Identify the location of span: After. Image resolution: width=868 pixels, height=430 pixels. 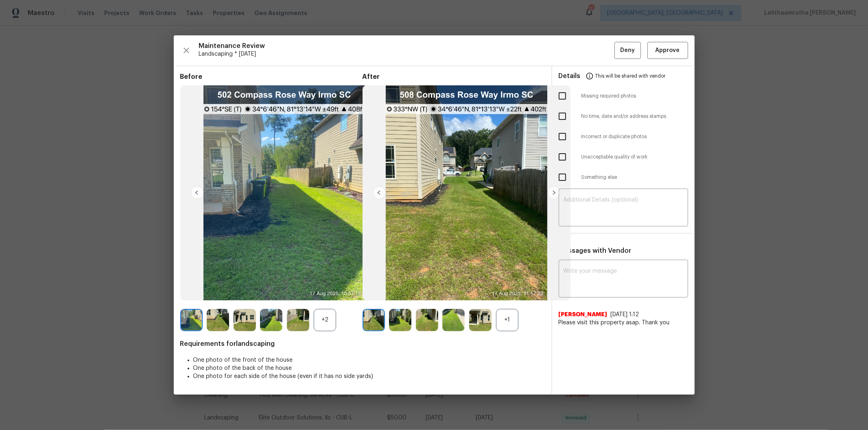
(454, 77).